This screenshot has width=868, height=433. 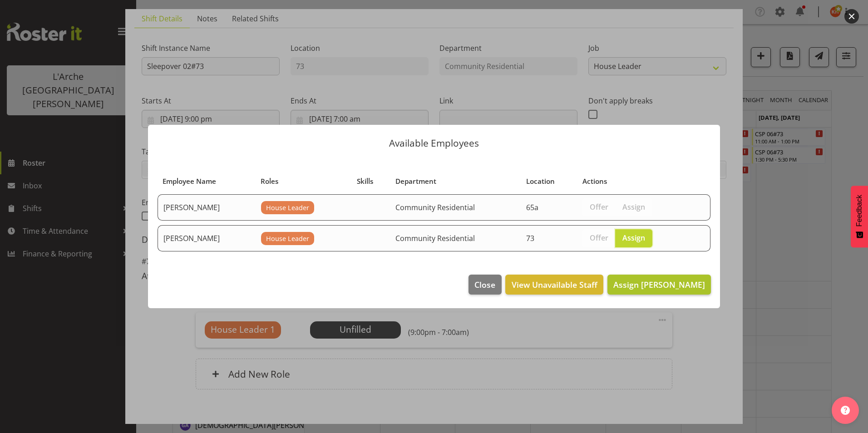 I want to click on button: View Unavailable Staff, so click(x=553, y=285).